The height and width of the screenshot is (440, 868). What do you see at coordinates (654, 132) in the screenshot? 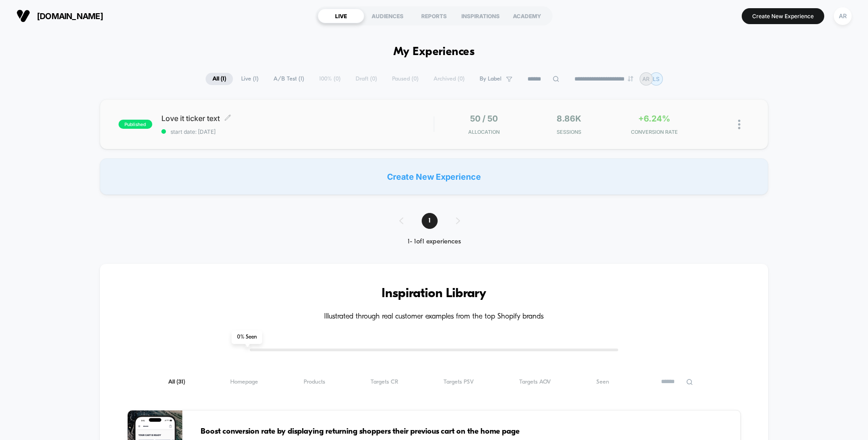
I see `span: CONVERSION RATE` at bounding box center [654, 132].